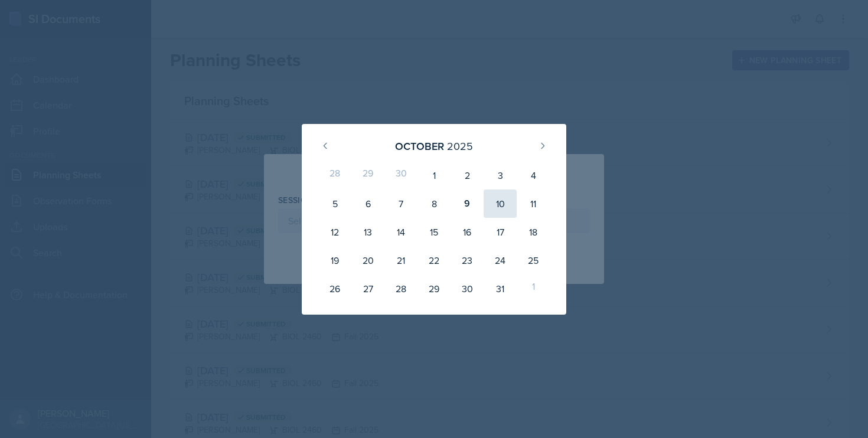 The image size is (868, 438). Describe the element at coordinates (500, 203) in the screenshot. I see `div: 10` at that location.